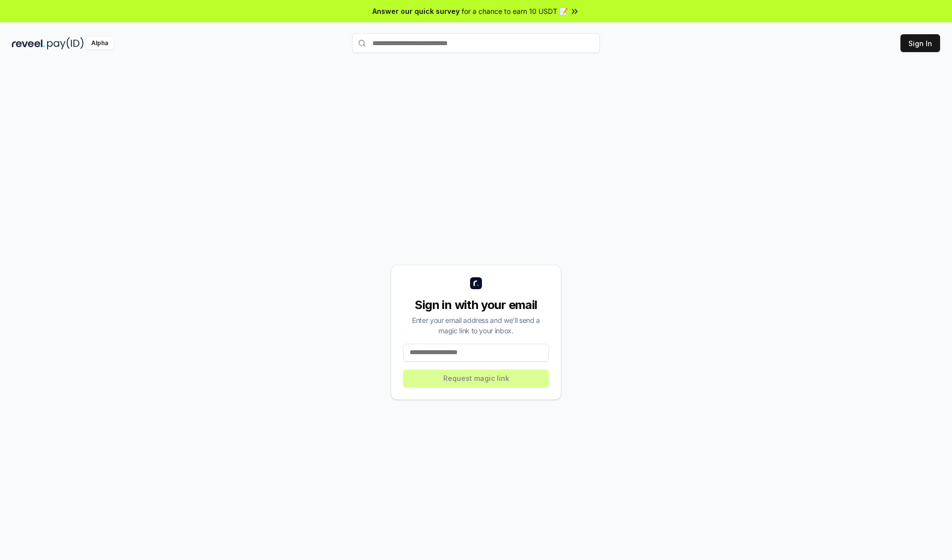 This screenshot has height=560, width=952. What do you see at coordinates (920, 43) in the screenshot?
I see `button: Sign In` at bounding box center [920, 43].